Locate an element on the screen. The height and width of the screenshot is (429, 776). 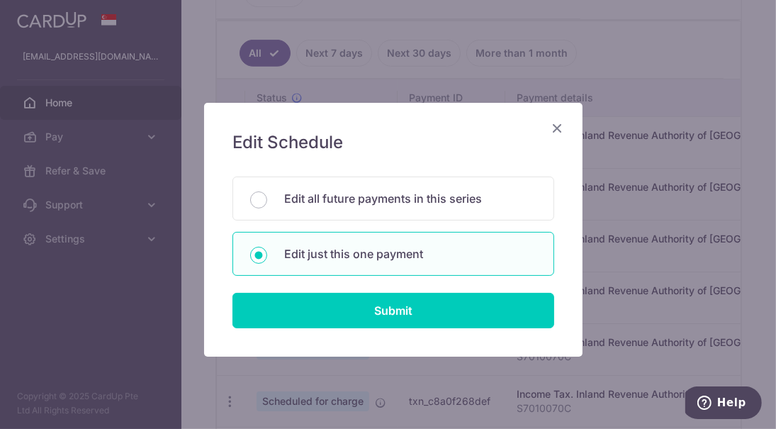
span: Help is located at coordinates (46, 16).